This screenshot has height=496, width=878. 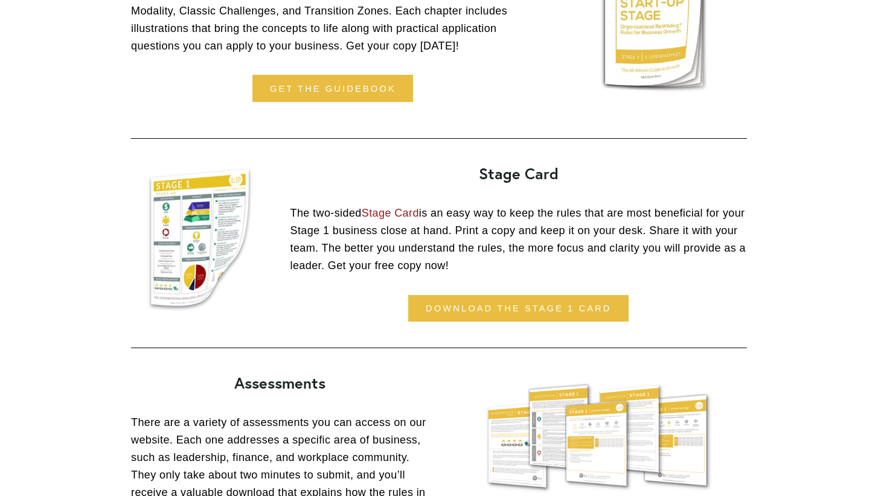 I want to click on strong: Assessments, so click(x=280, y=383).